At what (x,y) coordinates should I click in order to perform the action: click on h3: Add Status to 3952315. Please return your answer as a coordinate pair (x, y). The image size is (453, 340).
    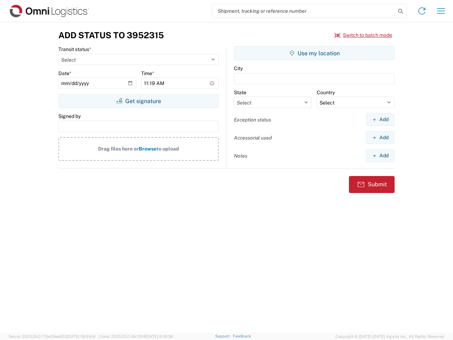
    Looking at the image, I should click on (111, 35).